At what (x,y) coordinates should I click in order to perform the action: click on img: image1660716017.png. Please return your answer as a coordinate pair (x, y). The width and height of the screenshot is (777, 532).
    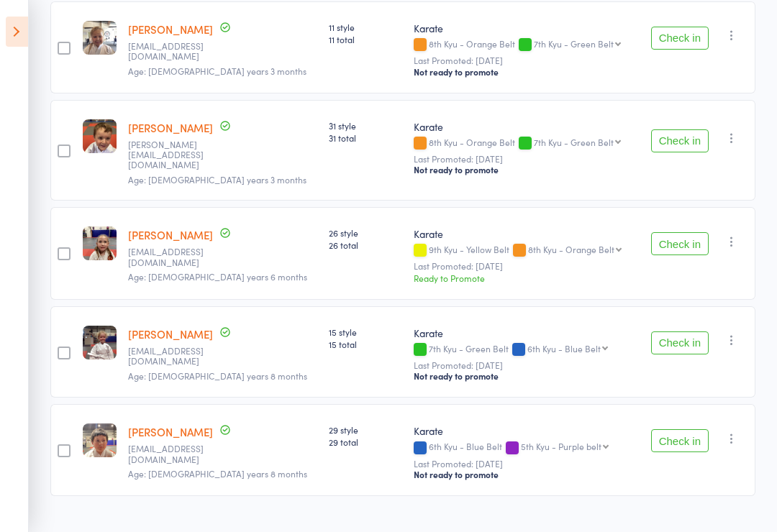
    Looking at the image, I should click on (100, 343).